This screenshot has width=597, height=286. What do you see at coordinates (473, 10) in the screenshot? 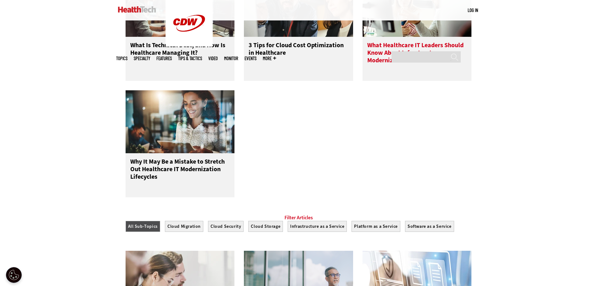
I see `div: User menu` at bounding box center [473, 10].